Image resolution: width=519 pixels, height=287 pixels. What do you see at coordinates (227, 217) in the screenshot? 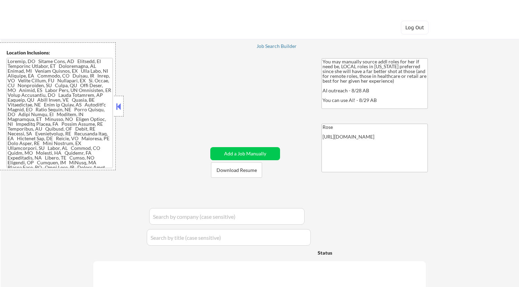
I see `input: Search by company (case sensitive)` at bounding box center [227, 217].